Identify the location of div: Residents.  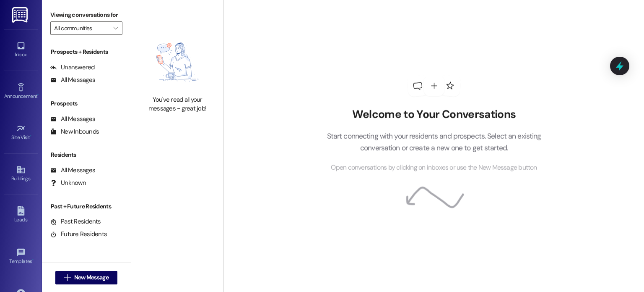
(86, 155).